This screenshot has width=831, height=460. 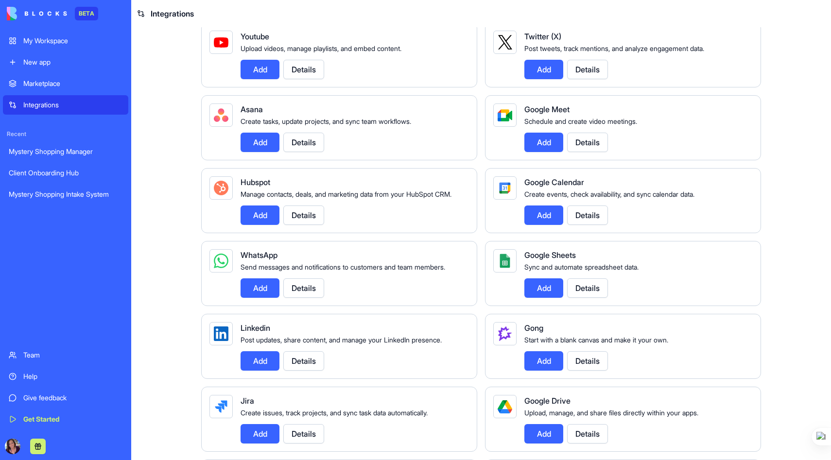 What do you see at coordinates (342, 267) in the screenshot?
I see `span: Send messages and notifications to customers and team members.` at bounding box center [342, 267].